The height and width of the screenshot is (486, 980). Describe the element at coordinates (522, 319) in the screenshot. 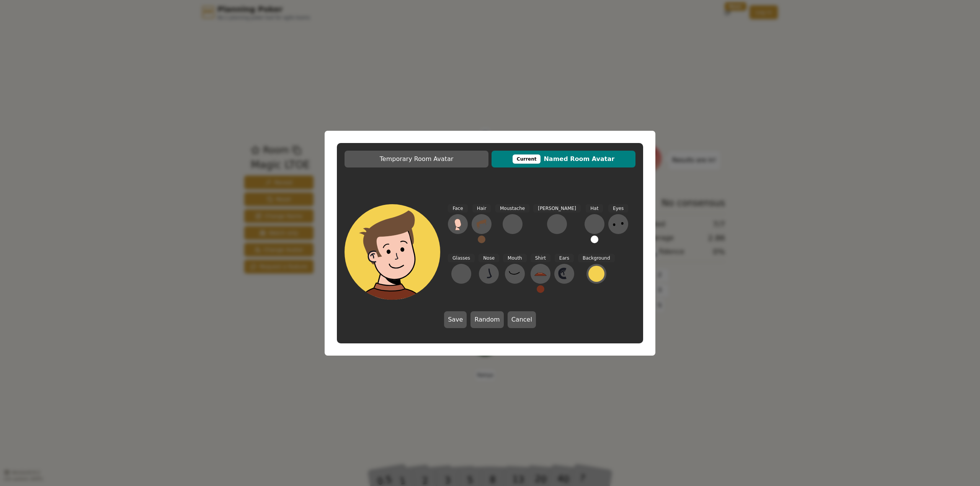

I see `button: Cancel` at that location.